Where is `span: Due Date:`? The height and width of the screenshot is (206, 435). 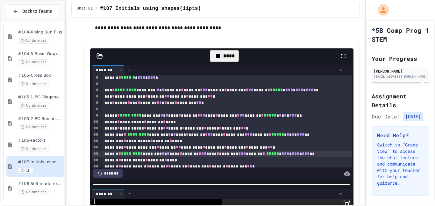 span: Due Date: is located at coordinates (386, 117).